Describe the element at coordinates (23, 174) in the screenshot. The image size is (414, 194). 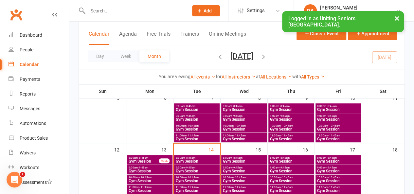
I see `span: 1` at that location.